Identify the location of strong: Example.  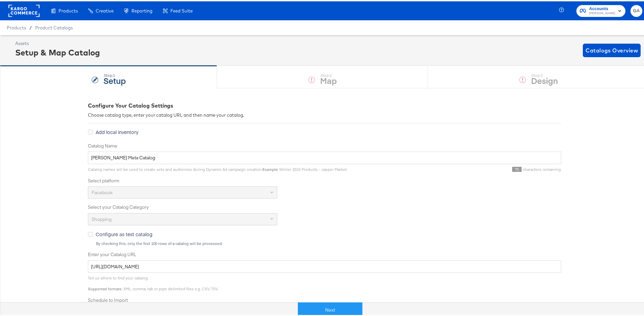
(270, 167).